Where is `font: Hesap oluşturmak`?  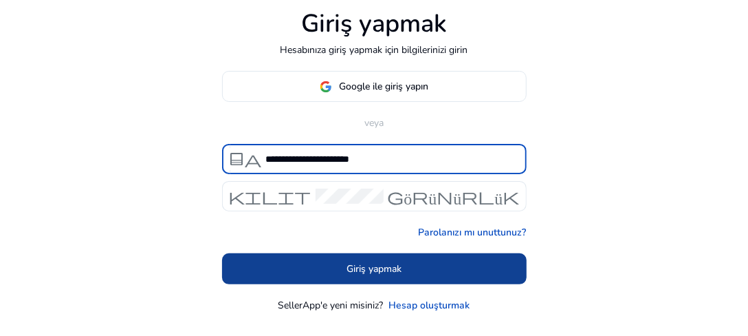 font: Hesap oluşturmak is located at coordinates (430, 305).